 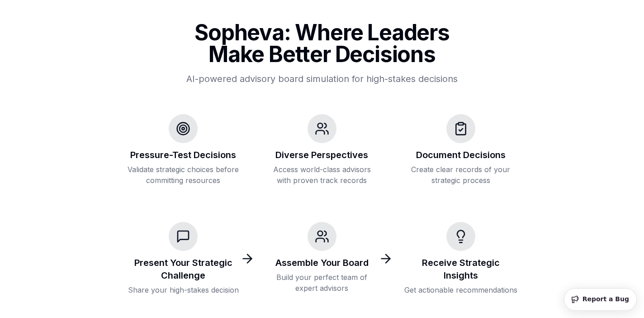 I want to click on p: Validate strategic choices before committing resources, so click(x=183, y=175).